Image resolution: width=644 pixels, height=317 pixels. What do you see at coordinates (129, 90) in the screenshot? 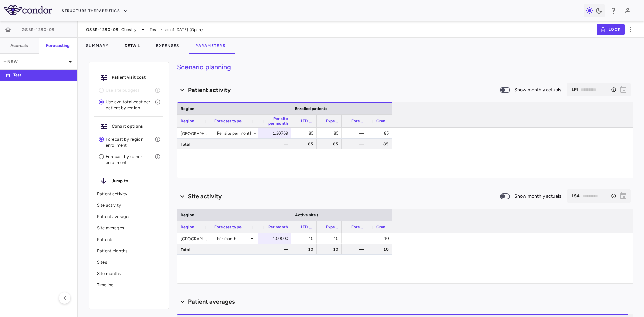
I see `li: To use site budgets, you must enter enrollment by cohort for accuracy` at bounding box center [129, 90].